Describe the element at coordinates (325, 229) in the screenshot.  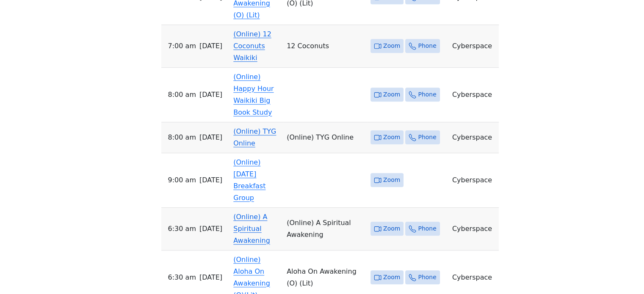
I see `td: (Online) A Spiritual Awakening` at that location.